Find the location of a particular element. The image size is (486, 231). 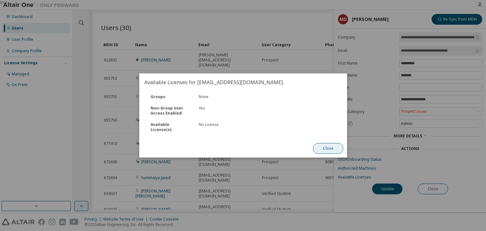

div: Available License(s) : is located at coordinates (171, 127).